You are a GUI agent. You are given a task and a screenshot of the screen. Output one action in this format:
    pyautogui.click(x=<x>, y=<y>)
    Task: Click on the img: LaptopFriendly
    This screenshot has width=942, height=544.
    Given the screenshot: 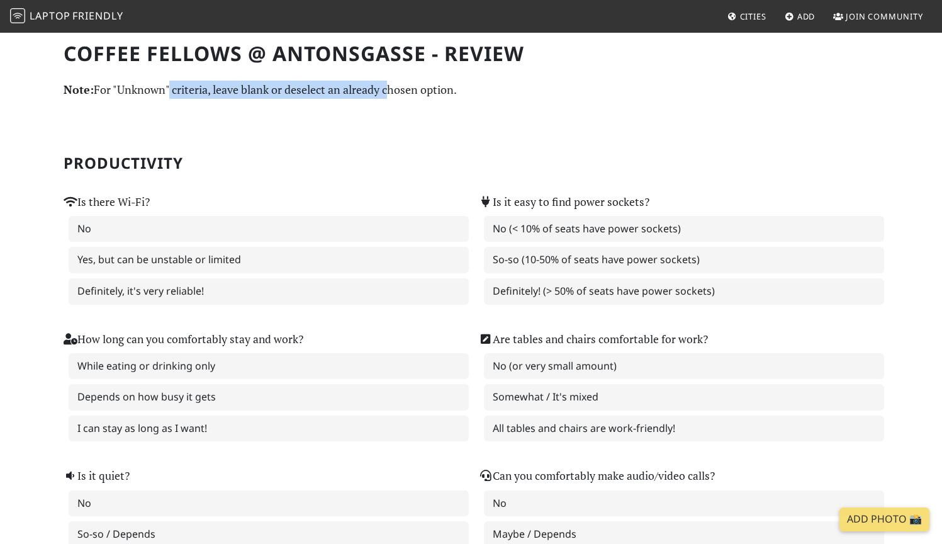 What is the action you would take?
    pyautogui.click(x=18, y=16)
    